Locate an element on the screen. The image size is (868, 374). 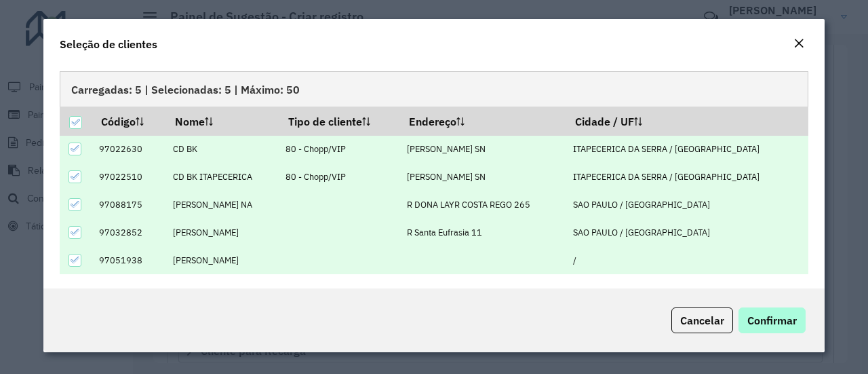
div: Carregadas: 5 | Selecionadas: 5 | Máximo: 50 is located at coordinates (434, 89).